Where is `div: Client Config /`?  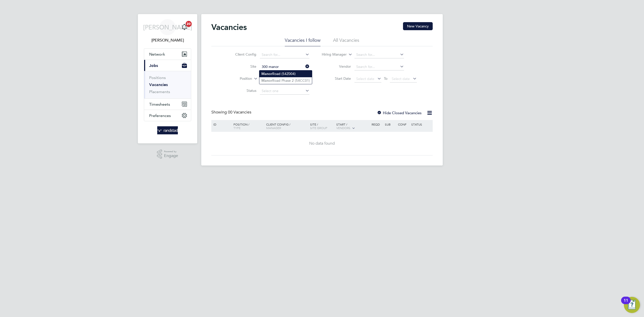
div: Client Config / is located at coordinates (287, 126).